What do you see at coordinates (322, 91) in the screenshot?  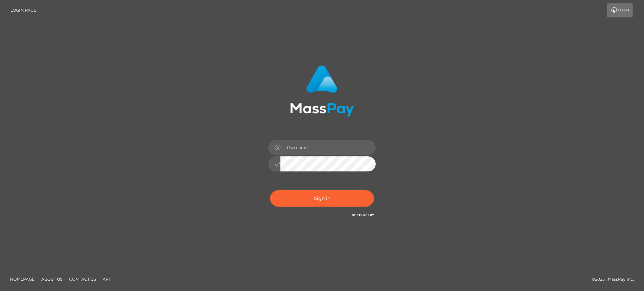 I see `img: MassPay Login` at bounding box center [322, 91].